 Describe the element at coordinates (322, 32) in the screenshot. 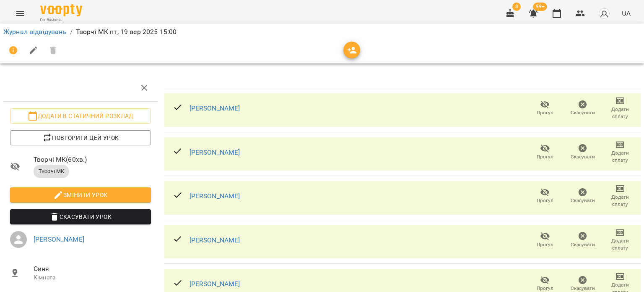

I see `nav: breadcrumb` at that location.